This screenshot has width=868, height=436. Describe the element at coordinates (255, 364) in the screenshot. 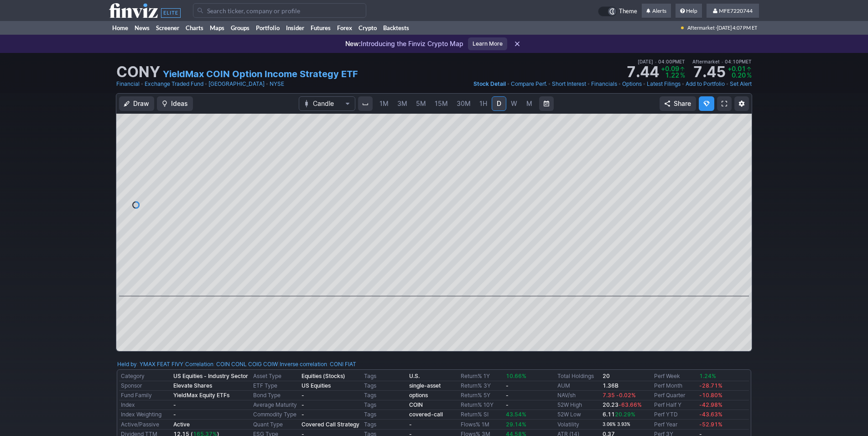

I see `a: COIG` at that location.